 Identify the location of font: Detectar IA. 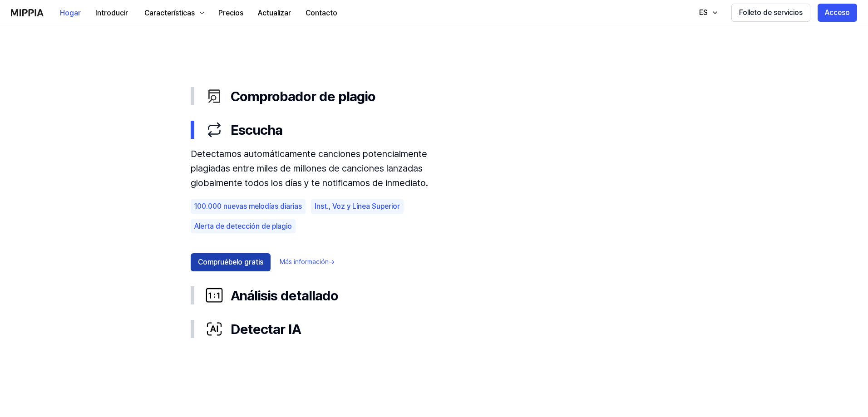
(266, 329).